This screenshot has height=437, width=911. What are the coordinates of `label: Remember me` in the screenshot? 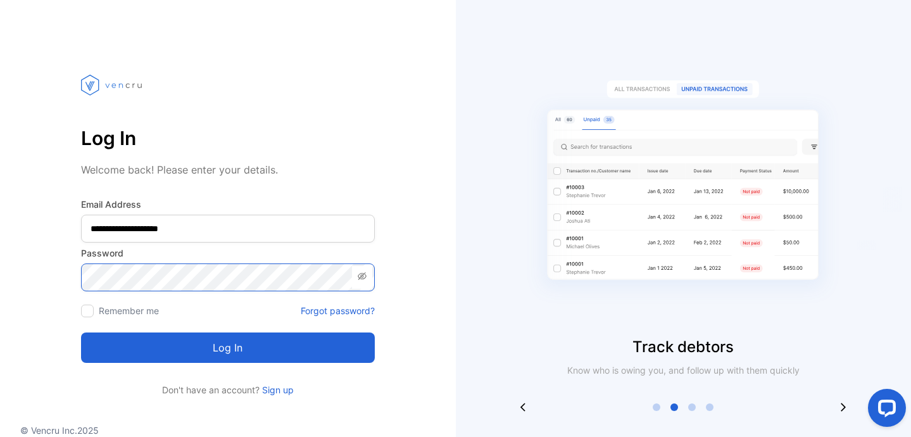 It's located at (129, 310).